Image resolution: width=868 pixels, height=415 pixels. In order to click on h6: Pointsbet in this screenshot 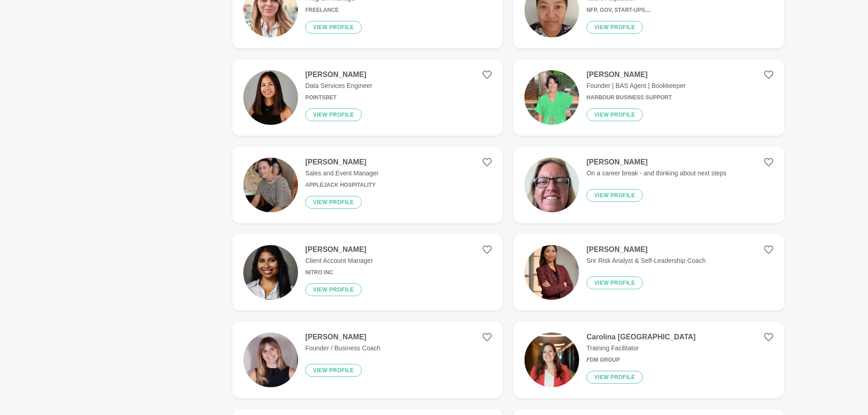, I will do `click(338, 97)`.